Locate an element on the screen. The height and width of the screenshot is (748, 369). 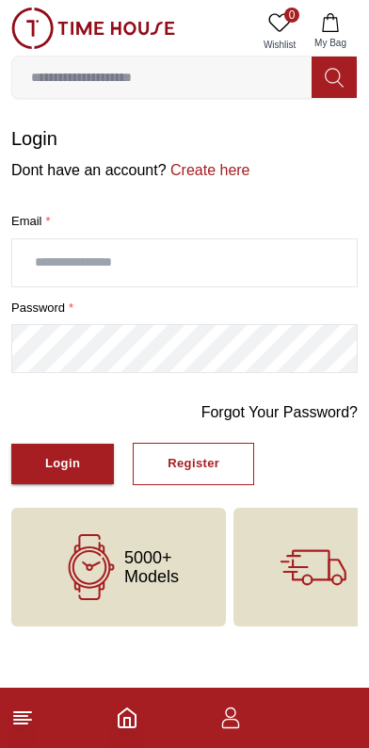
label: password is located at coordinates (185, 308).